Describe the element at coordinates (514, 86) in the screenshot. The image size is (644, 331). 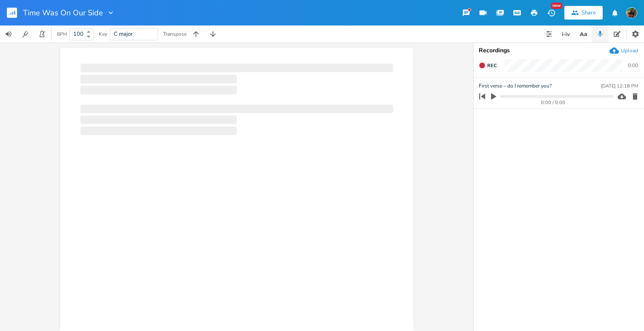
I see `span: First verse – do I remember you?` at that location.